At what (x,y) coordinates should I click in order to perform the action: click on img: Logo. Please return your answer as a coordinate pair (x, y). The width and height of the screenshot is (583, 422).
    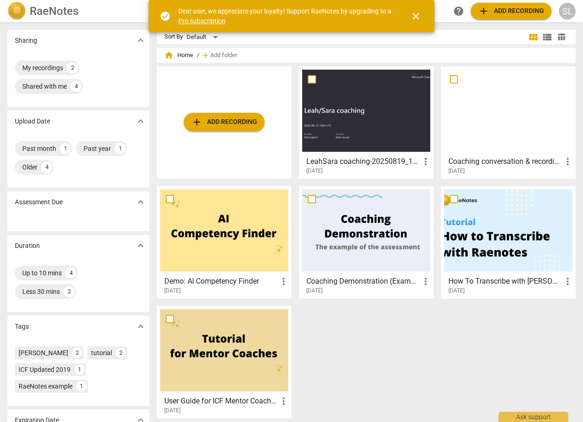
    Looking at the image, I should click on (17, 11).